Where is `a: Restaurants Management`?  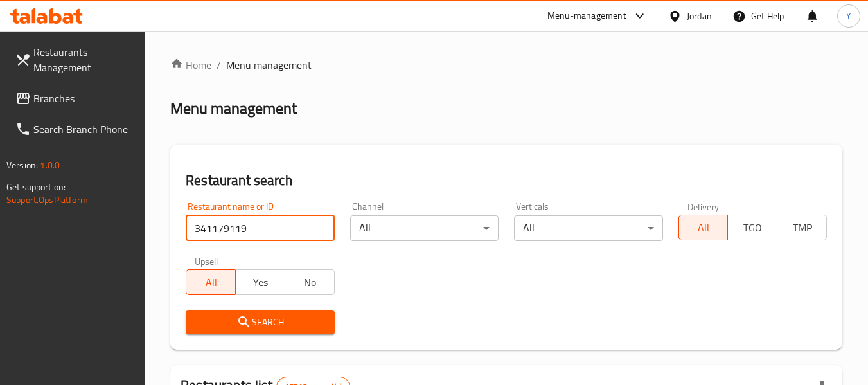 a: Restaurants Management is located at coordinates (75, 59).